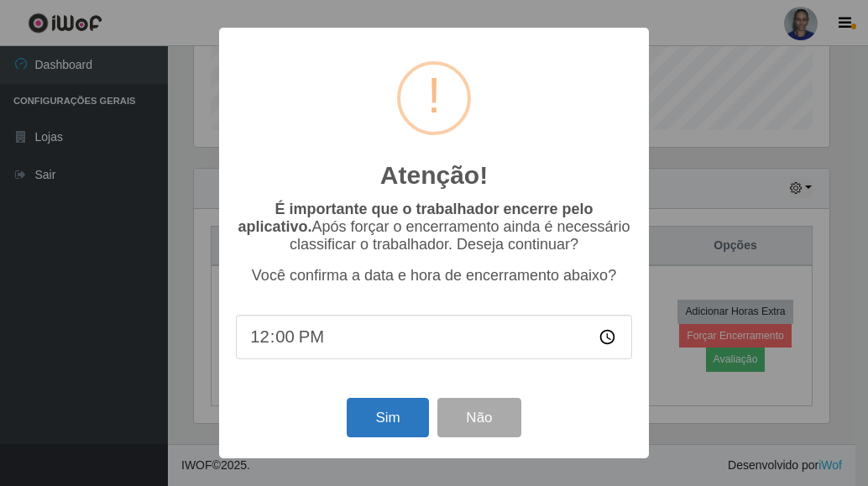  What do you see at coordinates (434, 275) in the screenshot?
I see `p: Você confirma a data e hora de encerramento abaixo?` at bounding box center [434, 275].